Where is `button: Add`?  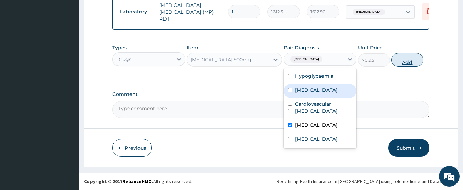
button: Add is located at coordinates (407, 60).